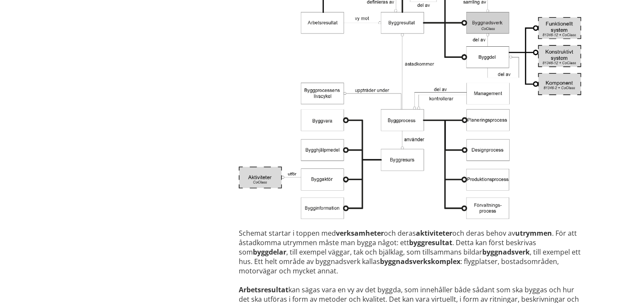 Image resolution: width=644 pixels, height=303 pixels. What do you see at coordinates (360, 233) in the screenshot?
I see `strong: verksamheter` at bounding box center [360, 233].